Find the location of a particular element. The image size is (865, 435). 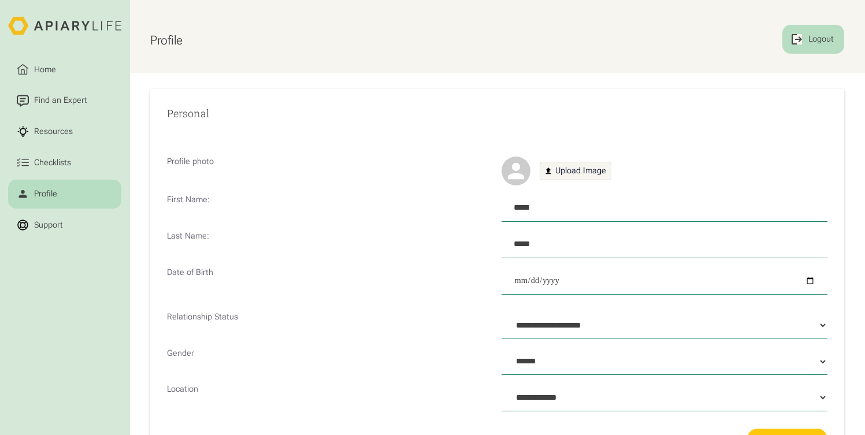

h2: Personal is located at coordinates (330, 113).